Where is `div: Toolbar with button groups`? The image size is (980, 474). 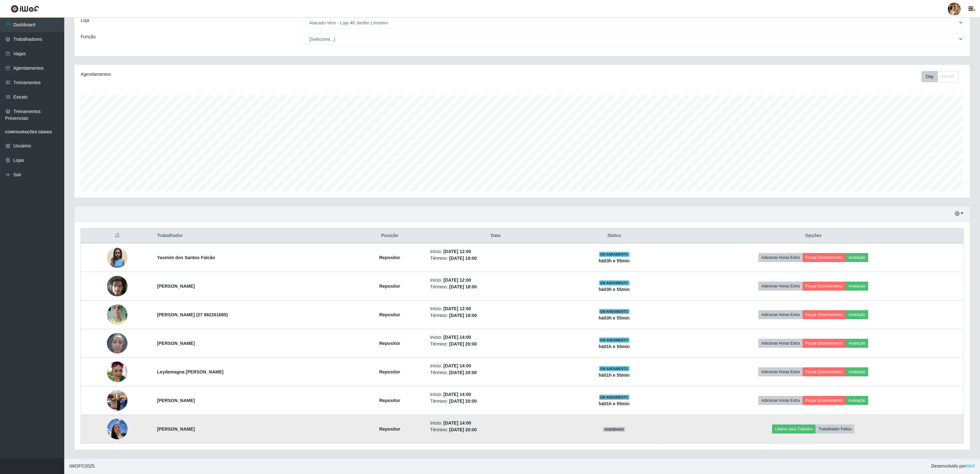 div: Toolbar with button groups is located at coordinates (942, 76).